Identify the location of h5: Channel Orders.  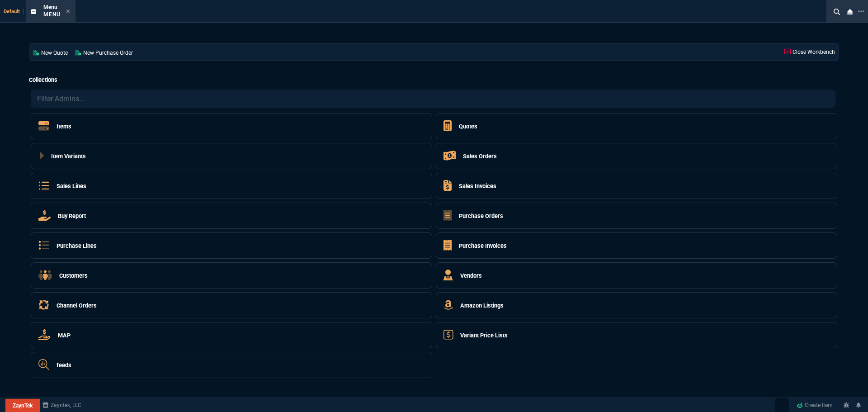
(77, 305).